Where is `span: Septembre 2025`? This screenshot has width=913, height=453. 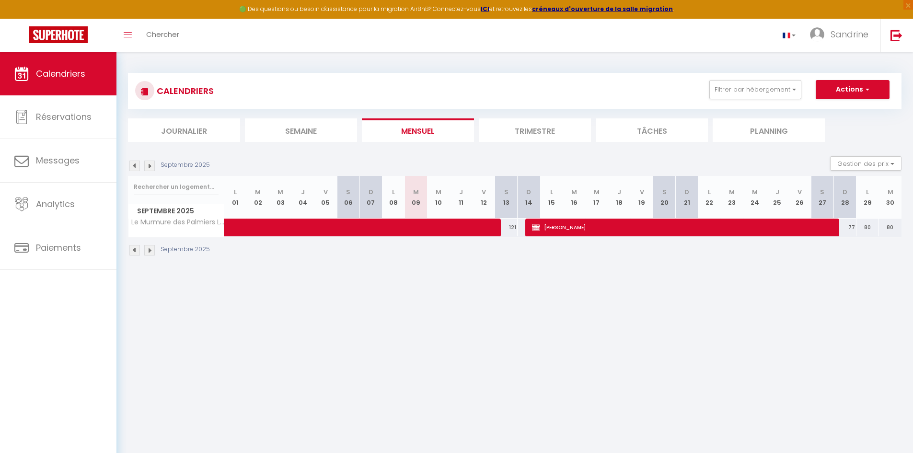
span: Septembre 2025 is located at coordinates (176, 211).